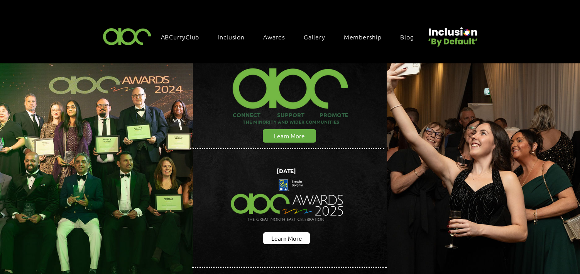 The image size is (580, 274). I want to click on span: Blog, so click(407, 37).